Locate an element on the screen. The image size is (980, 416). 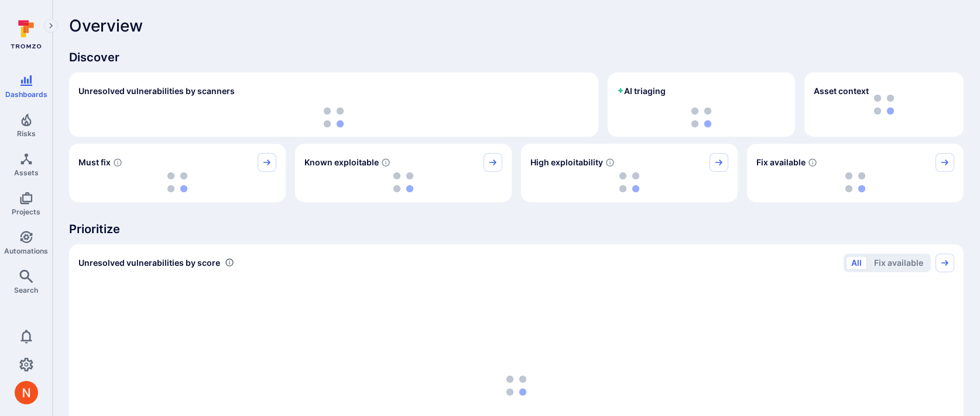
span: Assets is located at coordinates (27, 173).